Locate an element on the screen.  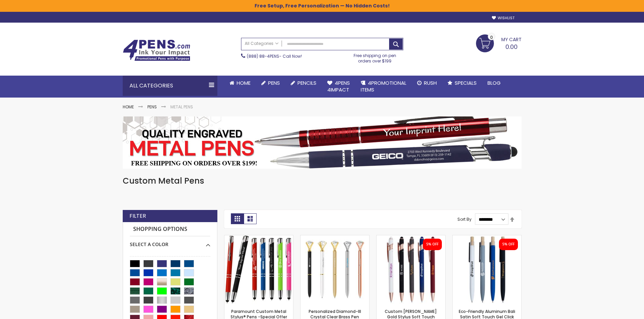
img: 4Pens Custom Pens and Promotional Products is located at coordinates (156, 50).